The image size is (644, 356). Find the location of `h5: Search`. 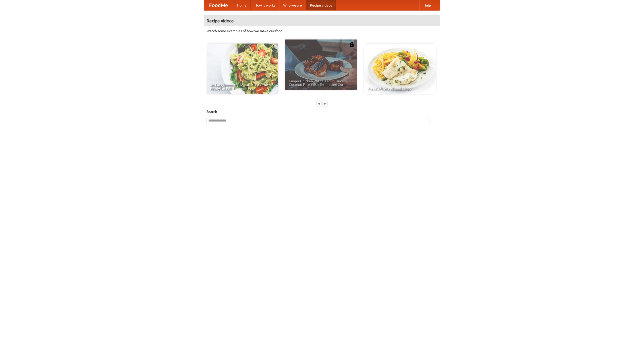

h5: Search is located at coordinates (322, 112).